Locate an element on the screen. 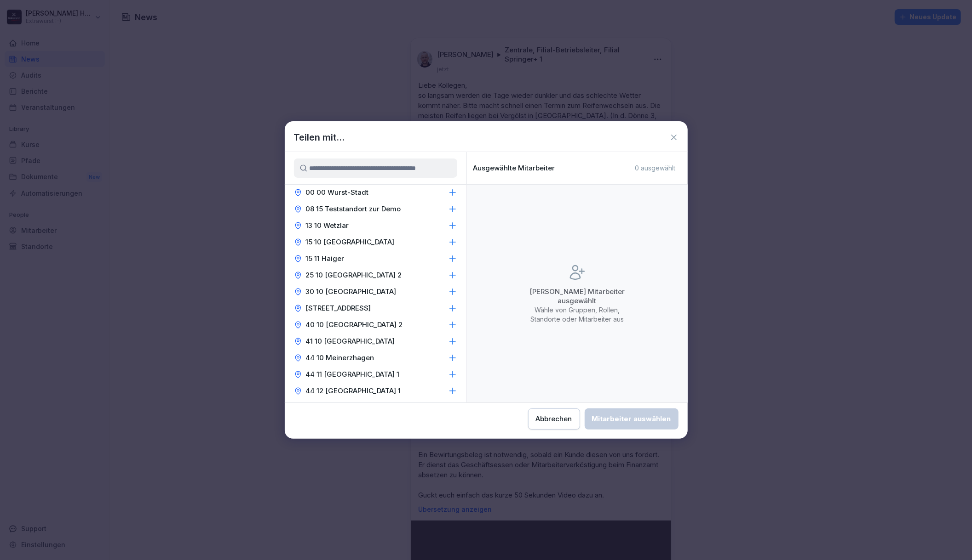 The image size is (972, 560). button: Mitarbeiter auswählen is located at coordinates (631, 420).